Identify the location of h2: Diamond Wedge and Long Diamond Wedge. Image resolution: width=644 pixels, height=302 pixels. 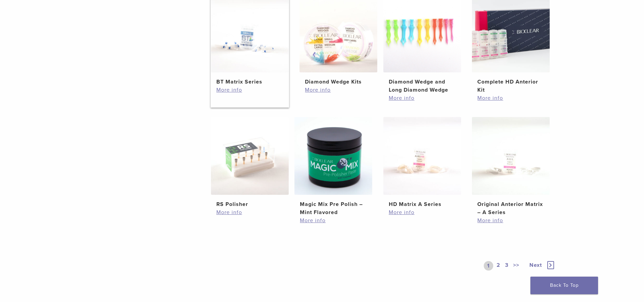
(422, 86).